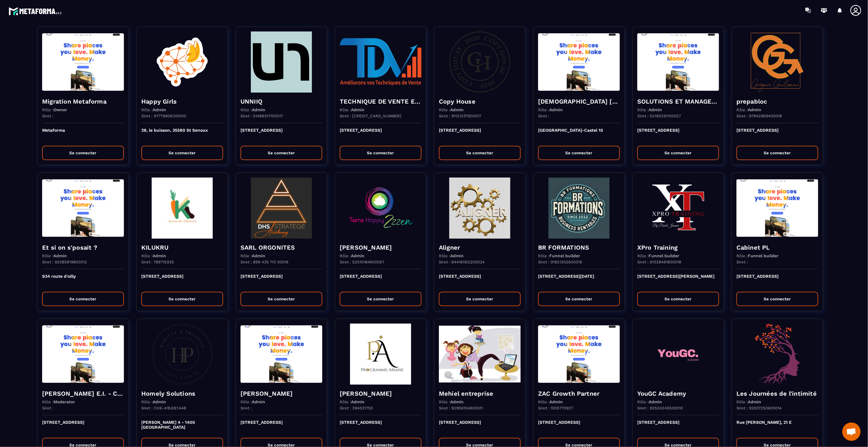  What do you see at coordinates (659, 261) in the screenshot?
I see `p: Siret : 91328461800018` at bounding box center [659, 261].